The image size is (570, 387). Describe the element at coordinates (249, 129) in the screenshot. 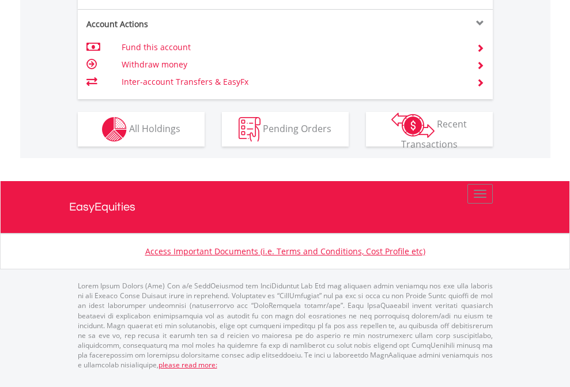

I see `img: pending_instructions-wht.png` at that location.